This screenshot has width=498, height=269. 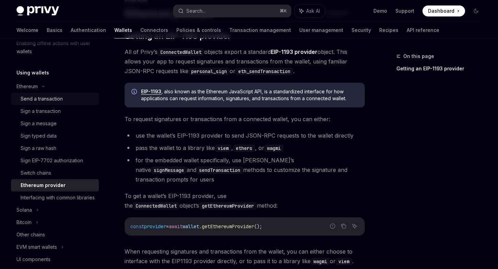 I want to click on div: EVM smart wallets, so click(x=37, y=247).